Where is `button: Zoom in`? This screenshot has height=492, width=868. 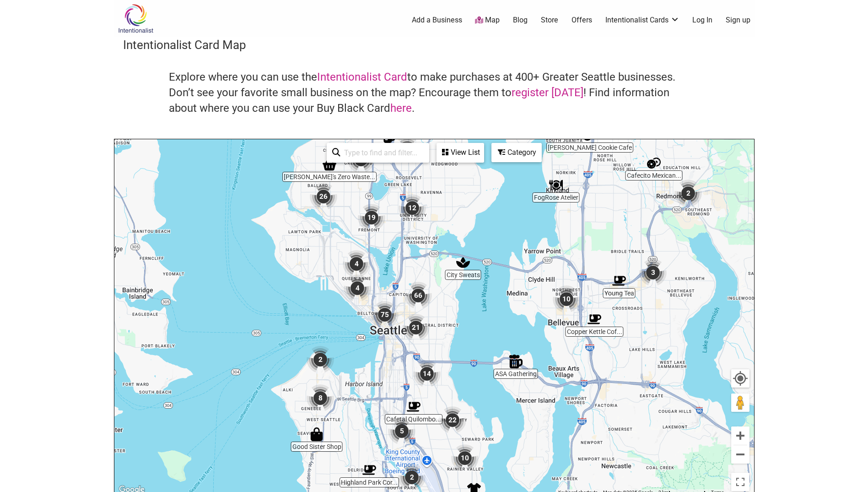 button: Zoom in is located at coordinates (740, 435).